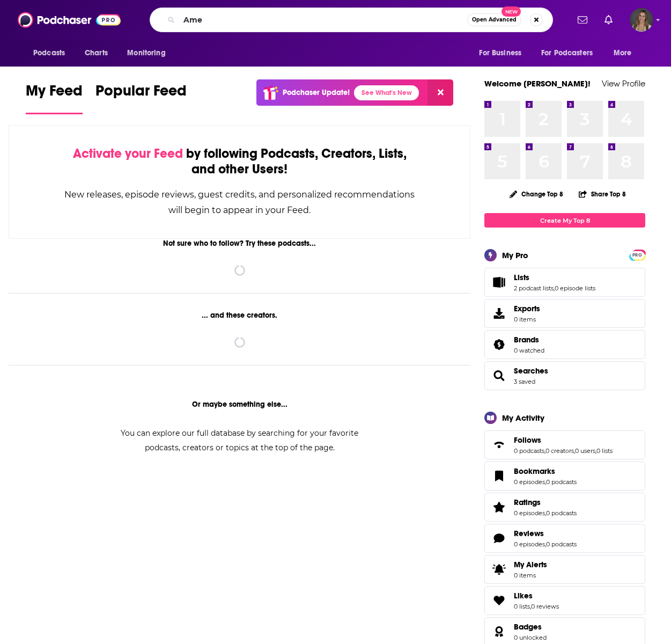  I want to click on div: Search podcasts, credits, & more..., so click(352, 20).